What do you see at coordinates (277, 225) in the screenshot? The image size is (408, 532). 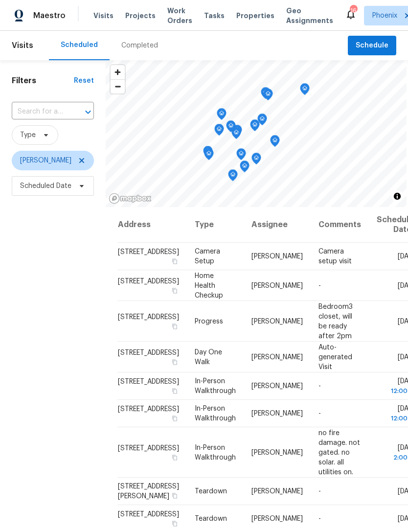 I see `th: Assignee` at bounding box center [277, 225].